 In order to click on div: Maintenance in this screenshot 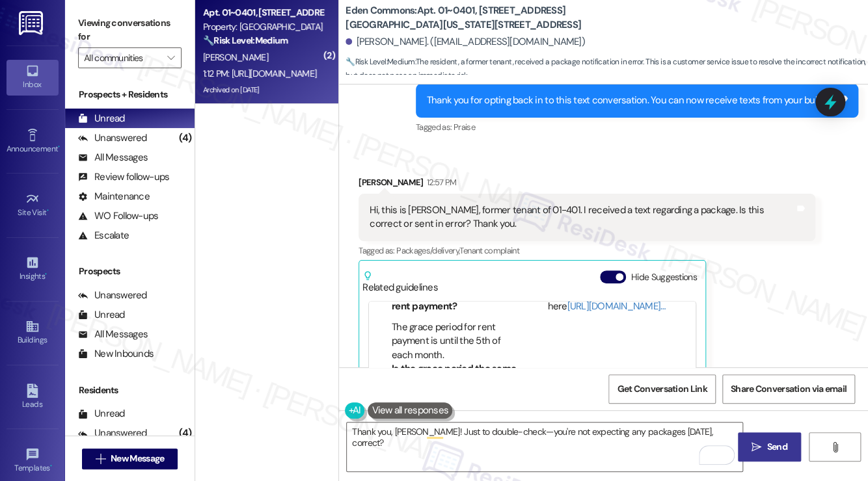, I will do `click(114, 197)`.